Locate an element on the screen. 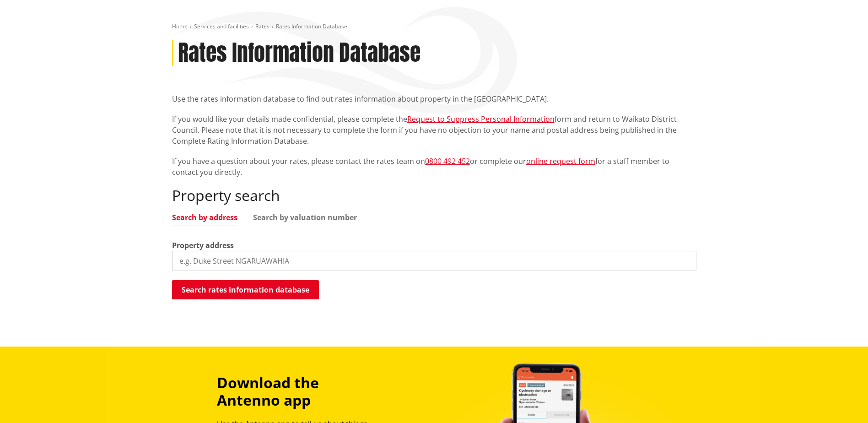 Image resolution: width=868 pixels, height=423 pixels. a: Request to Suppress Personal Information is located at coordinates (481, 119).